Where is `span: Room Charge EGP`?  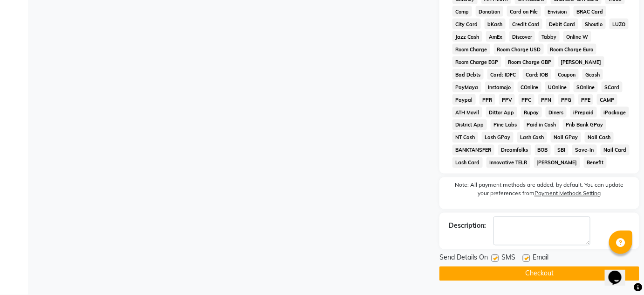
span: Room Charge EGP is located at coordinates (477, 62).